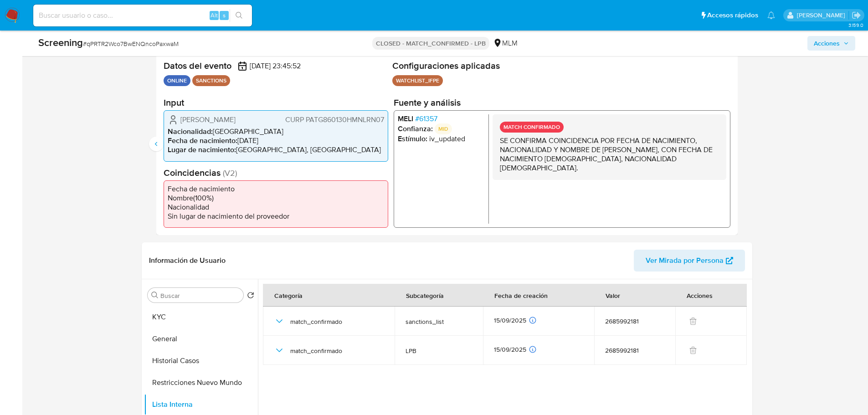  Describe the element at coordinates (201, 317) in the screenshot. I see `button: KYC` at that location.